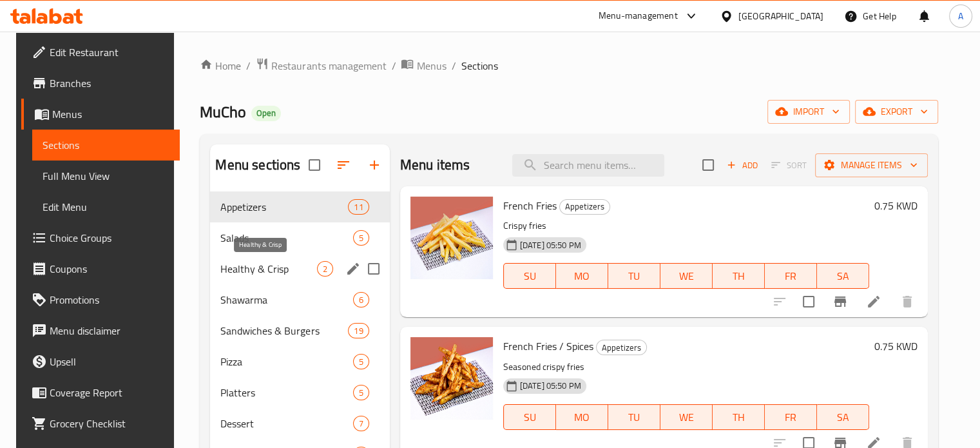 The width and height of the screenshot is (980, 448). I want to click on span: Select to update, so click(809, 301).